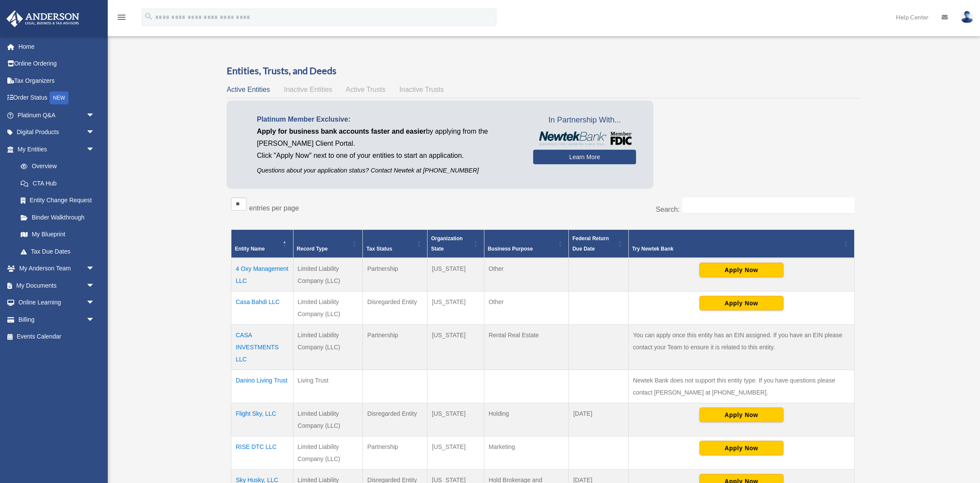  What do you see at coordinates (55, 149) in the screenshot?
I see `a: My Entitiesarrow_drop_down` at bounding box center [55, 149].